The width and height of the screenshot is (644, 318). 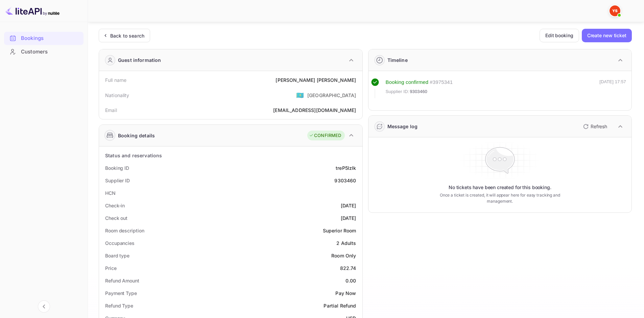 I want to click on button: Refresh, so click(x=594, y=127).